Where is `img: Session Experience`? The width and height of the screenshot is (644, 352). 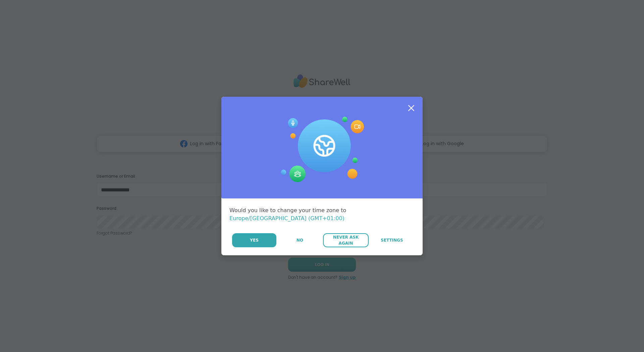
img: Session Experience is located at coordinates (322, 150).